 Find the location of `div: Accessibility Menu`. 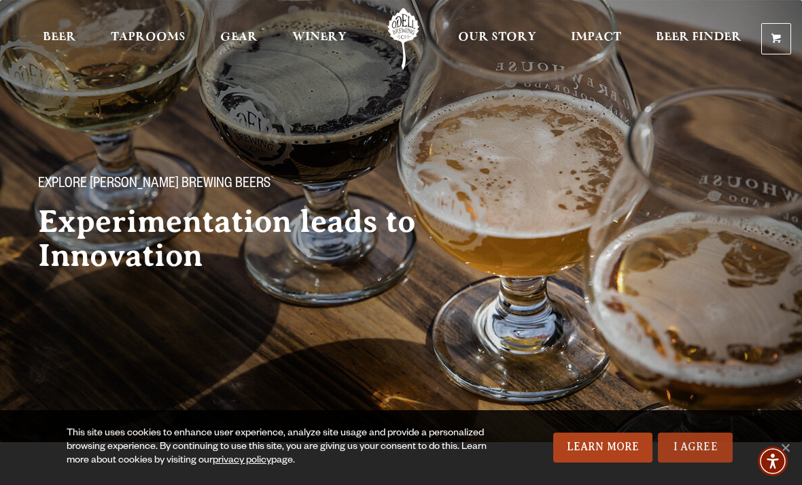

div: Accessibility Menu is located at coordinates (773, 461).